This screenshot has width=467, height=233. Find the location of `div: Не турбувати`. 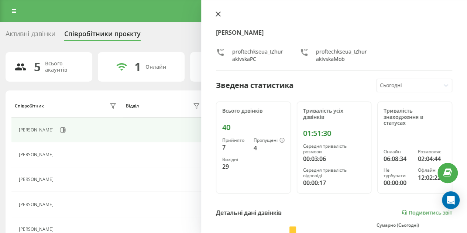

div: Не турбувати is located at coordinates (398, 173).